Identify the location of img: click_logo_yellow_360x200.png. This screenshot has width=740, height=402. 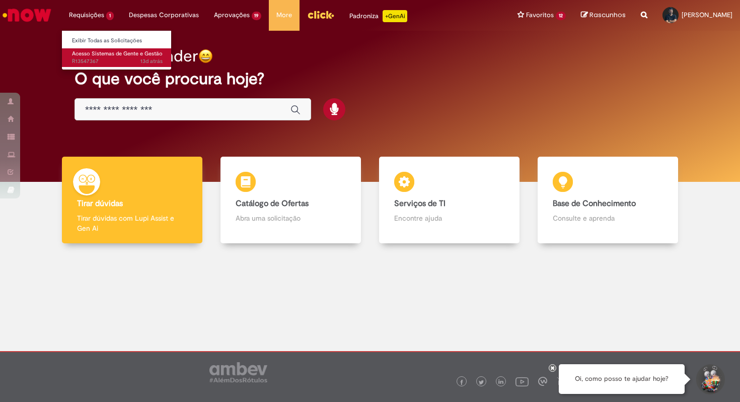
(321, 15).